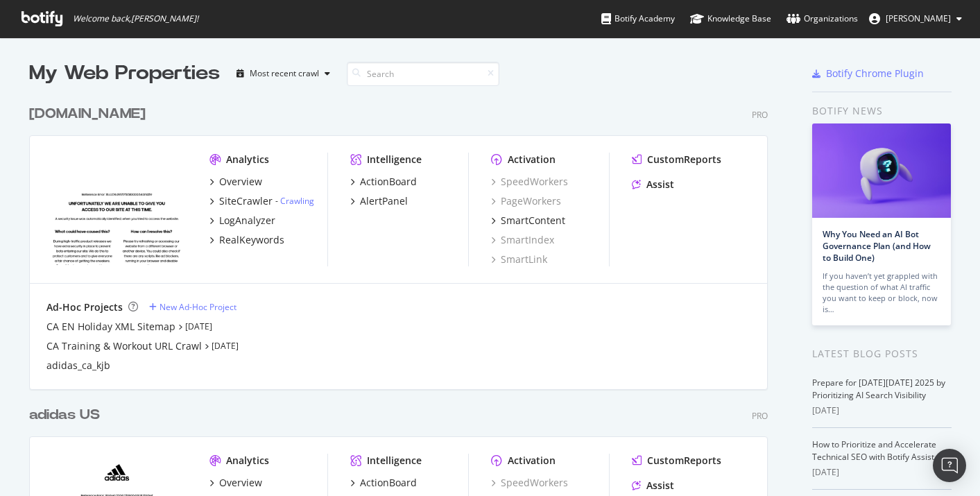 Image resolution: width=980 pixels, height=496 pixels. I want to click on a: RealKeywords, so click(247, 240).